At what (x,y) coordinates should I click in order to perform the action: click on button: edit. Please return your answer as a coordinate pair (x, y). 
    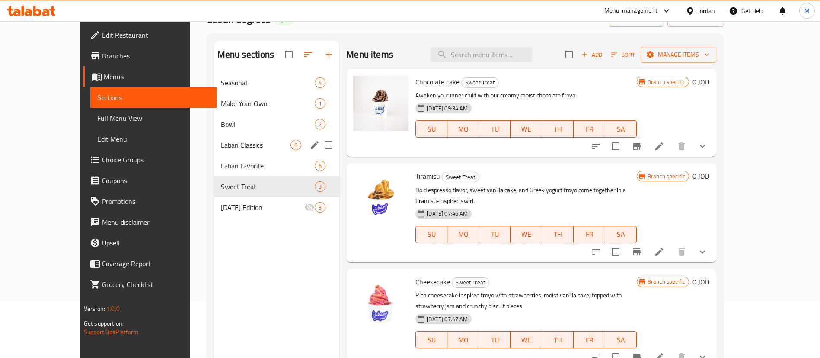
    Looking at the image, I should click on (315, 145).